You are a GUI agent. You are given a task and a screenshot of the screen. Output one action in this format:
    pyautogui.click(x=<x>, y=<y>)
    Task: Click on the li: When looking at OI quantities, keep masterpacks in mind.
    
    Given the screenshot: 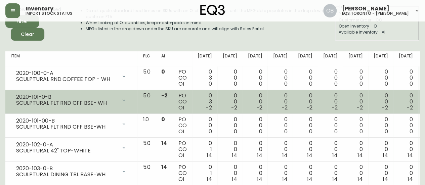 What is the action you would take?
    pyautogui.click(x=210, y=23)
    